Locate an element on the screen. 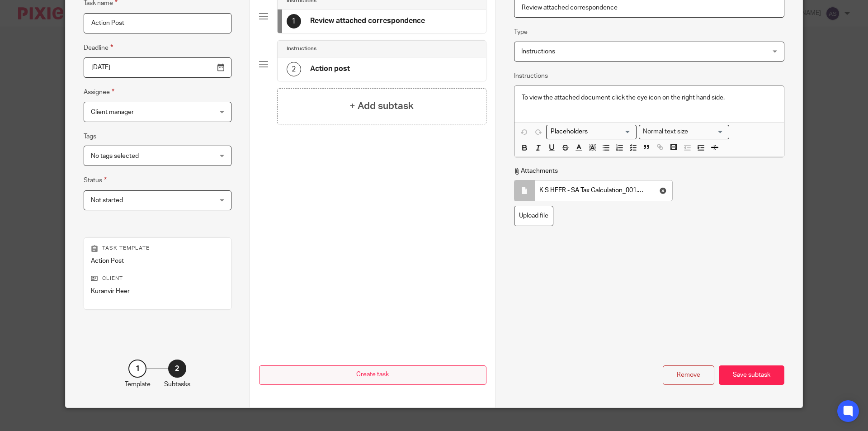  span: No tags selected is located at coordinates (115, 156).